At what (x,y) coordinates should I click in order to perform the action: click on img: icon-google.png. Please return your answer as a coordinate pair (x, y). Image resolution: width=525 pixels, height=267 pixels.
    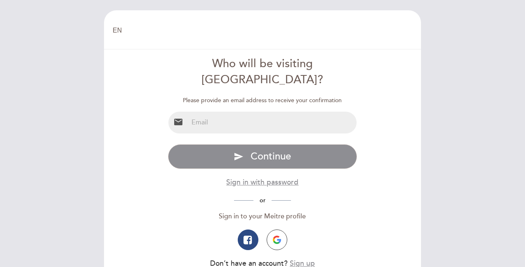
    Looking at the image, I should click on (277, 240).